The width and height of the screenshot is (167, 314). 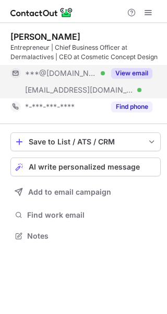 What do you see at coordinates (92, 236) in the screenshot?
I see `span: Notes` at bounding box center [92, 236].